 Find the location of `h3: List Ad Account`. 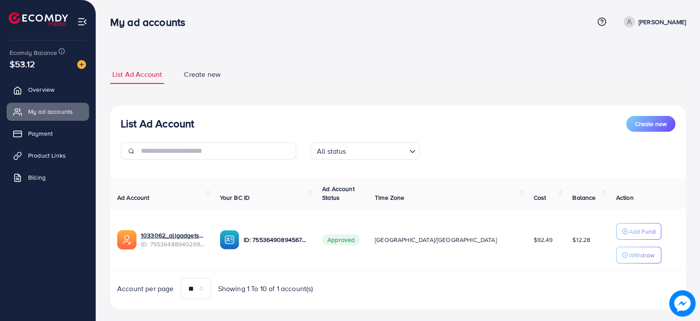

h3: List Ad Account is located at coordinates (157, 123).